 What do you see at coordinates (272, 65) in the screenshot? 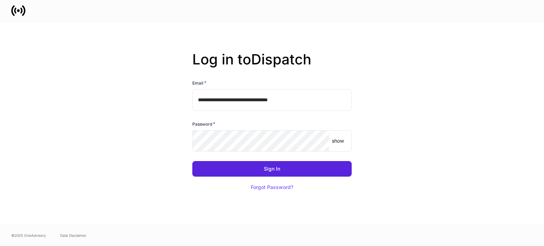
I see `h2: Log in to Dispatch` at bounding box center [272, 65].